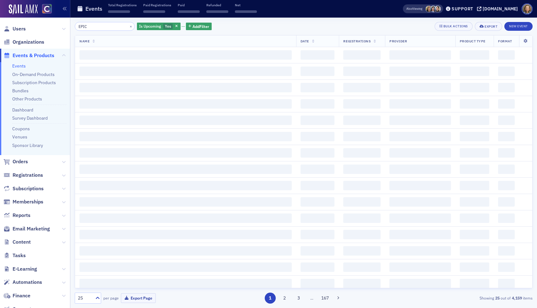 This screenshot has width=537, height=308. Describe the element at coordinates (23, 9) in the screenshot. I see `img: SailAMX` at that location.